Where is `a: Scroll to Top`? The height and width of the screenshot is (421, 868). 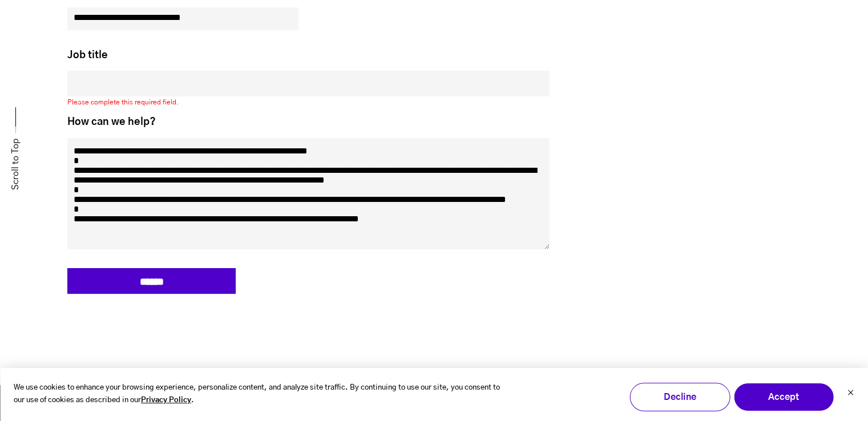 a: Scroll to Top is located at coordinates (15, 165).